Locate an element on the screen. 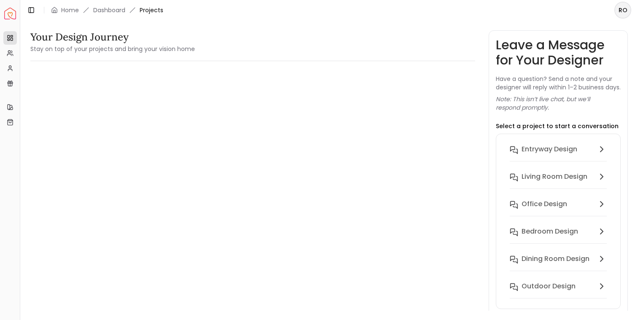  h6: Office design is located at coordinates (544, 204).